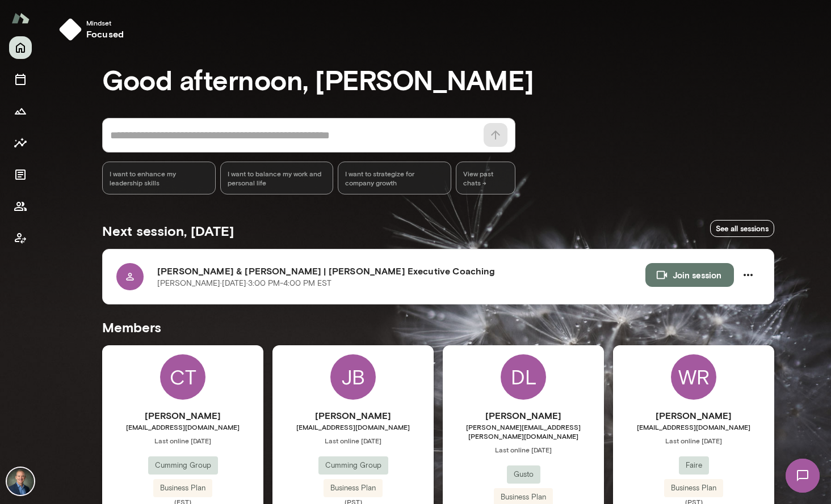 This screenshot has width=831, height=504. Describe the element at coordinates (20, 79) in the screenshot. I see `button: Sessions` at that location.